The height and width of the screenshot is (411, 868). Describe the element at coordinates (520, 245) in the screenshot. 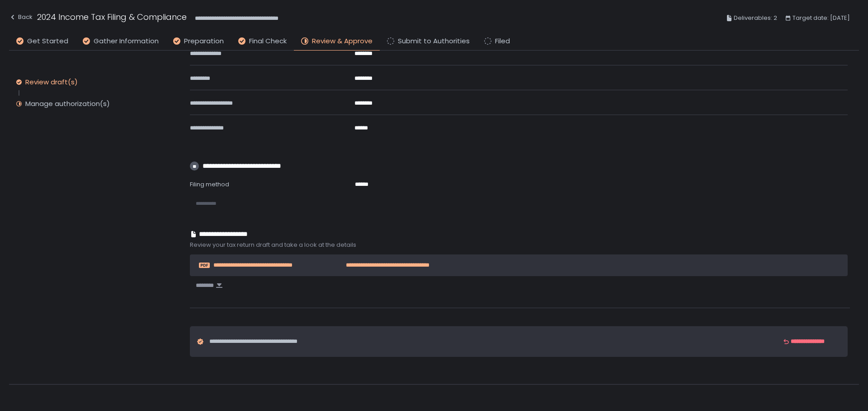

I see `span: Review your tax return draft and take a look at the details` at that location.